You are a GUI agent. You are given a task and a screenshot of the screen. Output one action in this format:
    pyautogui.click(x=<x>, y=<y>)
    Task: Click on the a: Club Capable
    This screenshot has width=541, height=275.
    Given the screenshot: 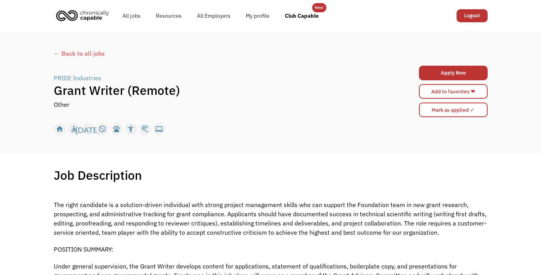 What is the action you would take?
    pyautogui.click(x=302, y=16)
    